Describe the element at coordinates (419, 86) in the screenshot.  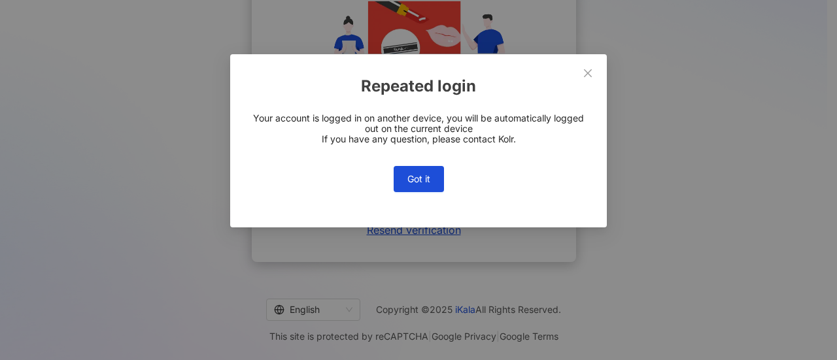
I see `div: Repeated login` at that location.